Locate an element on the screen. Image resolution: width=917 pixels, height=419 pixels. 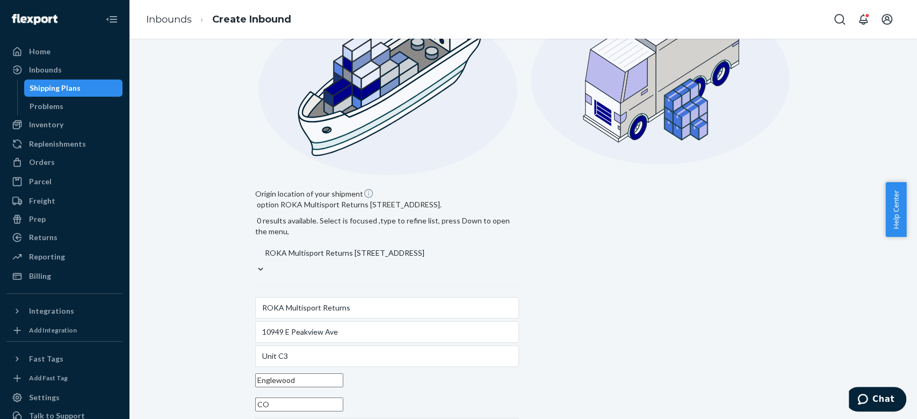
div: Billing is located at coordinates (40, 276).